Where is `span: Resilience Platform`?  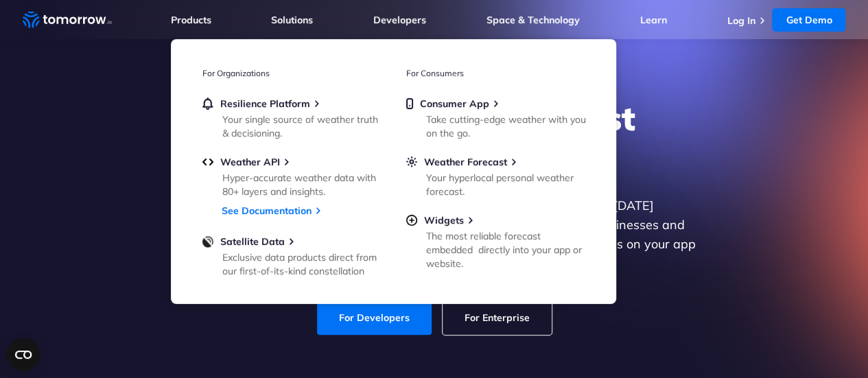 span: Resilience Platform is located at coordinates (265, 104).